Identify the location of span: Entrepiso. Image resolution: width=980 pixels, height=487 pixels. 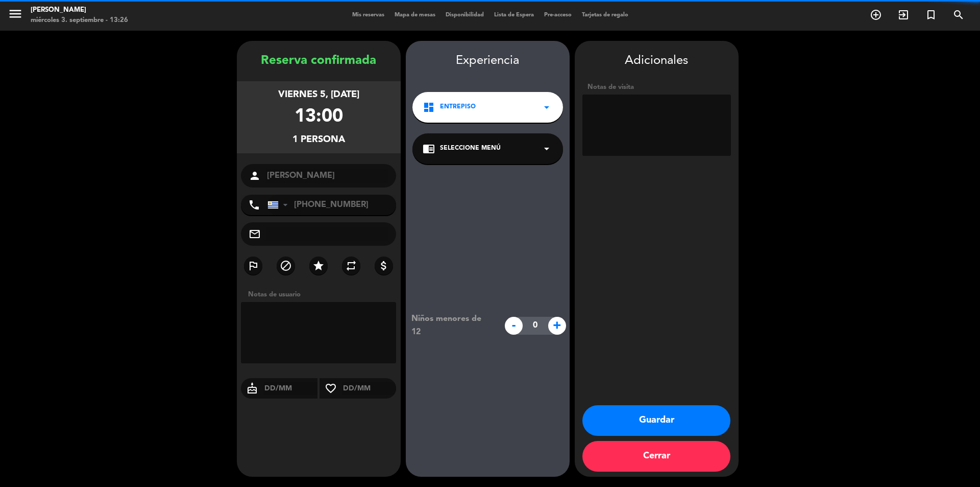
(458, 107).